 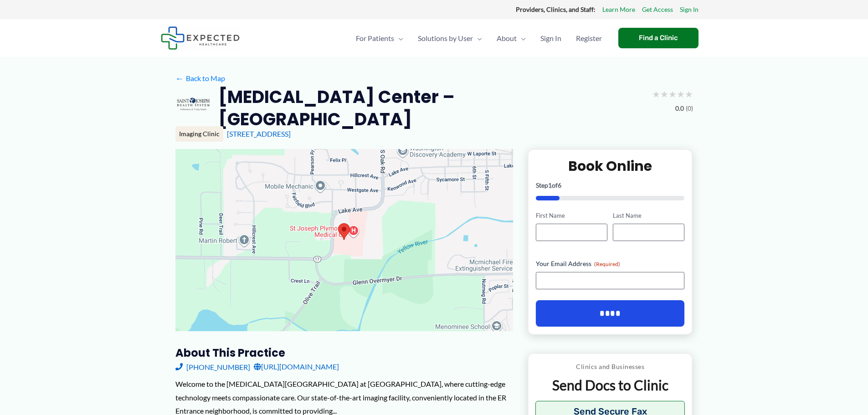 What do you see at coordinates (619, 9) in the screenshot?
I see `a: Learn More` at bounding box center [619, 9].